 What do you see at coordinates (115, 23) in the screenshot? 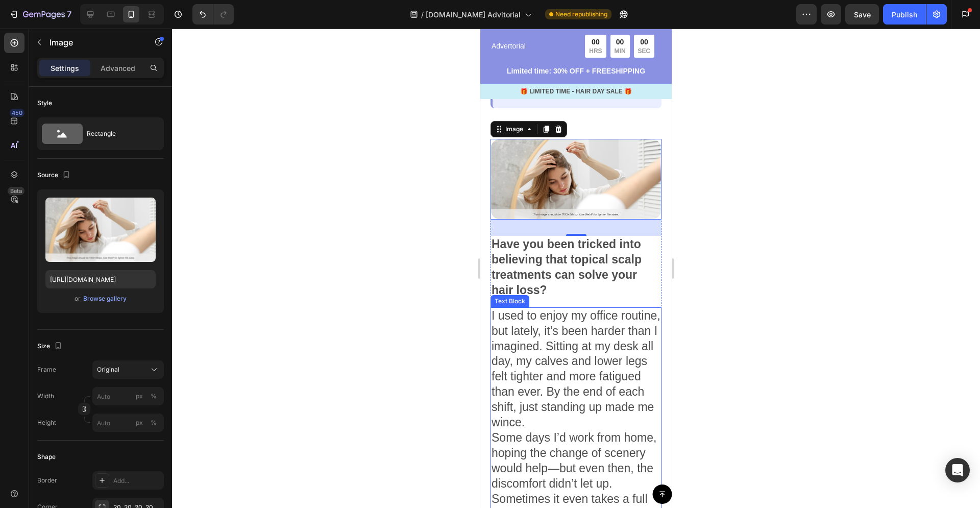
I see `p: HRS` at bounding box center [115, 23].